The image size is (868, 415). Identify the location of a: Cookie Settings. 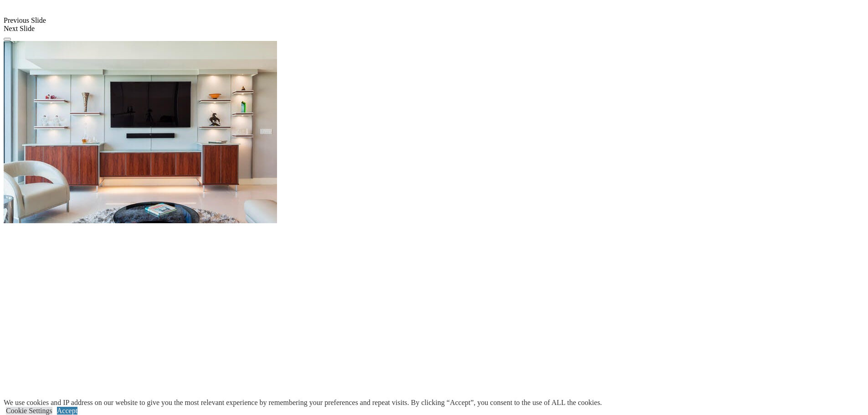
(29, 411).